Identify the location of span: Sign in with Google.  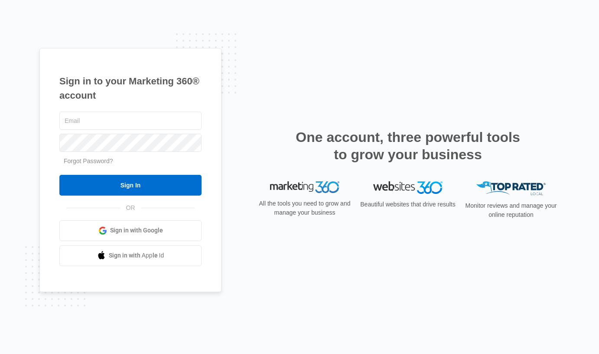
(136, 230).